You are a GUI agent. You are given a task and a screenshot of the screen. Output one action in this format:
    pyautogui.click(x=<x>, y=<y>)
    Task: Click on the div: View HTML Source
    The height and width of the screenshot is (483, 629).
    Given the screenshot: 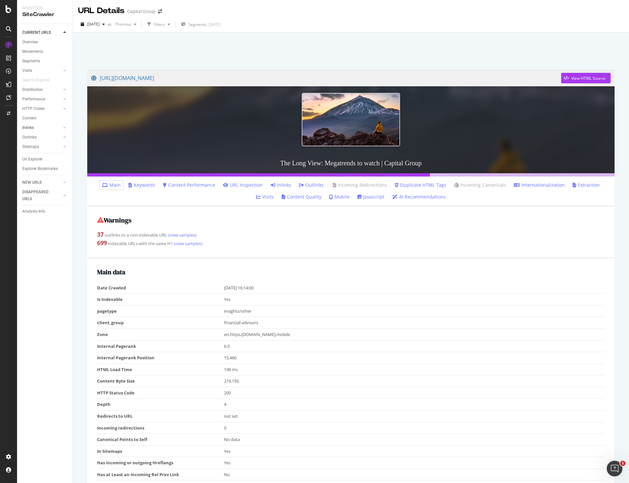 What is the action you would take?
    pyautogui.click(x=588, y=78)
    